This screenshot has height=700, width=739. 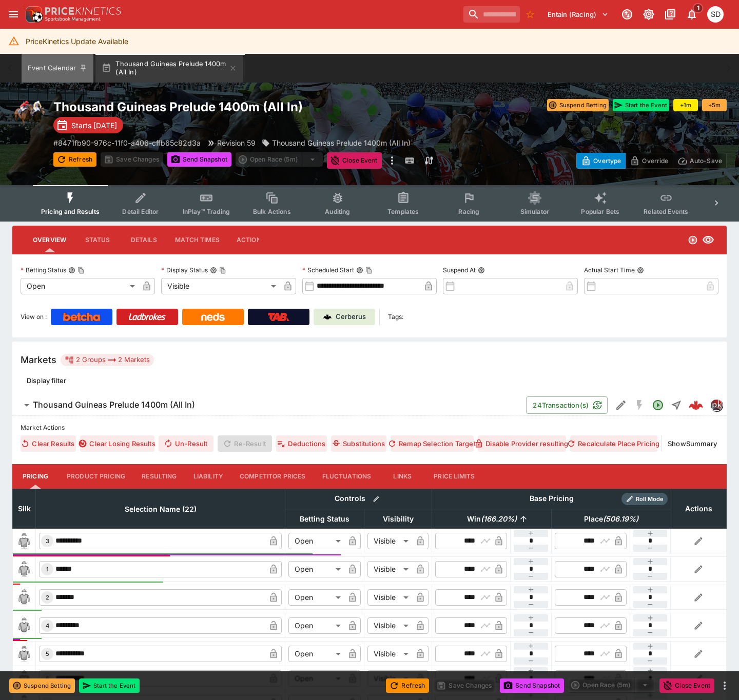 What do you see at coordinates (197, 240) in the screenshot?
I see `button: Match Times` at bounding box center [197, 240].